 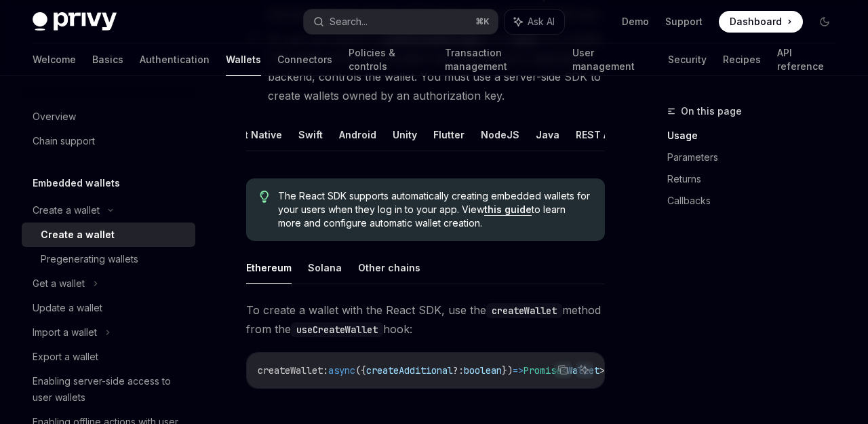 I want to click on button: Java, so click(x=547, y=135).